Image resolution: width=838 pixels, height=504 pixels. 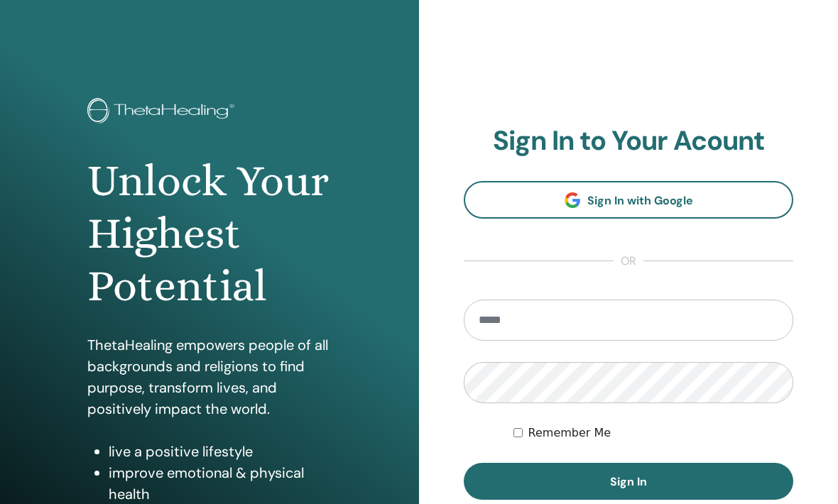 What do you see at coordinates (654, 434) in the screenshot?
I see `div: Keep me authenticated indefinitely or until I manually logout` at bounding box center [654, 434].